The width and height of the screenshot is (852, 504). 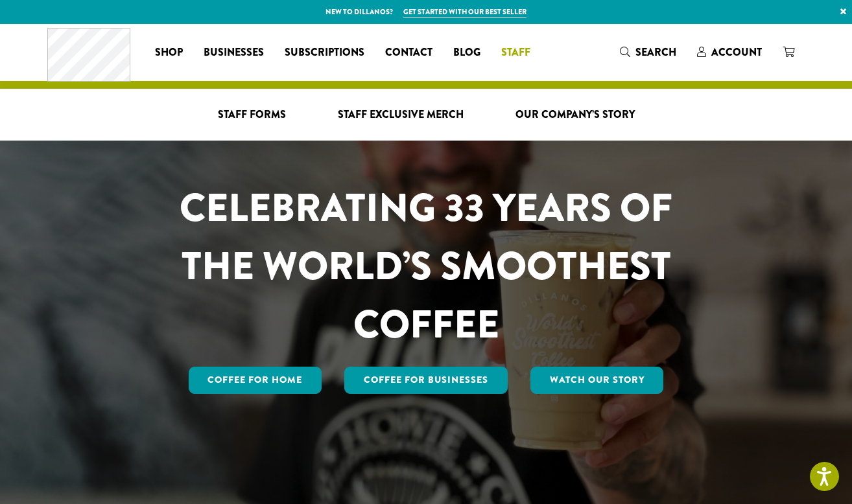 I want to click on a: Shop, so click(x=168, y=53).